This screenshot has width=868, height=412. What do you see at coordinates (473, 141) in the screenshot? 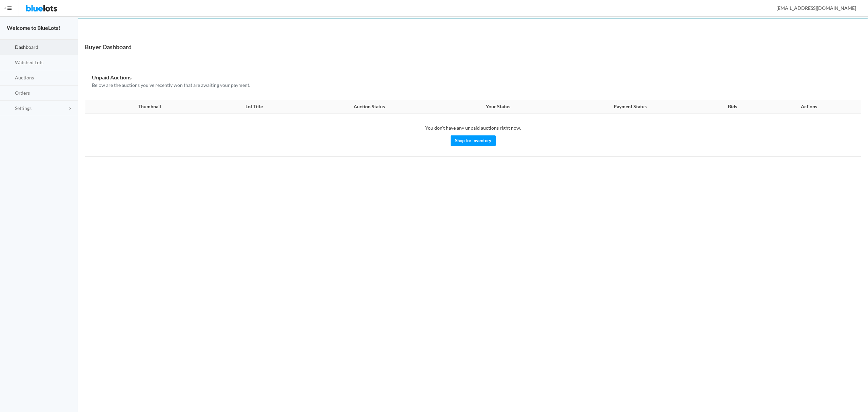
I see `a: Shop for Inventory` at bounding box center [473, 141].